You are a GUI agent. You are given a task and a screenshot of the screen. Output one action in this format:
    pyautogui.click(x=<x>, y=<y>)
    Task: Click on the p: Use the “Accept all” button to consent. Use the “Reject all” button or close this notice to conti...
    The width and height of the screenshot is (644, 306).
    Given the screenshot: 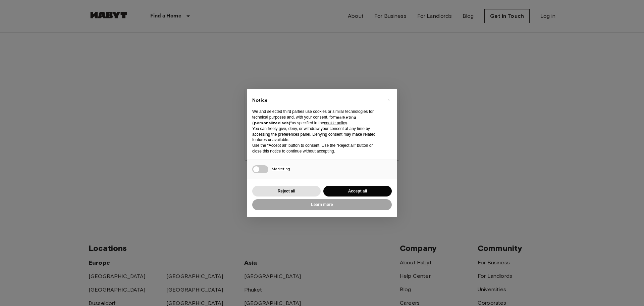 What is the action you would take?
    pyautogui.click(x=316, y=148)
    